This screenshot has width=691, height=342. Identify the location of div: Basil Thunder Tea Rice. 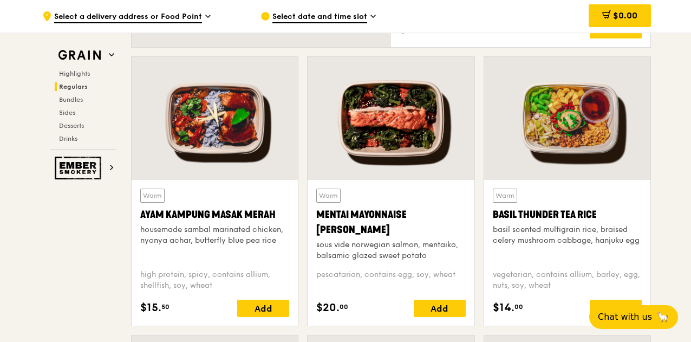
(567, 214).